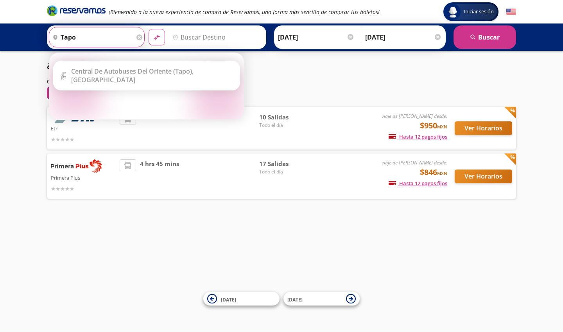  I want to click on input: Buscar Destino, so click(216, 37).